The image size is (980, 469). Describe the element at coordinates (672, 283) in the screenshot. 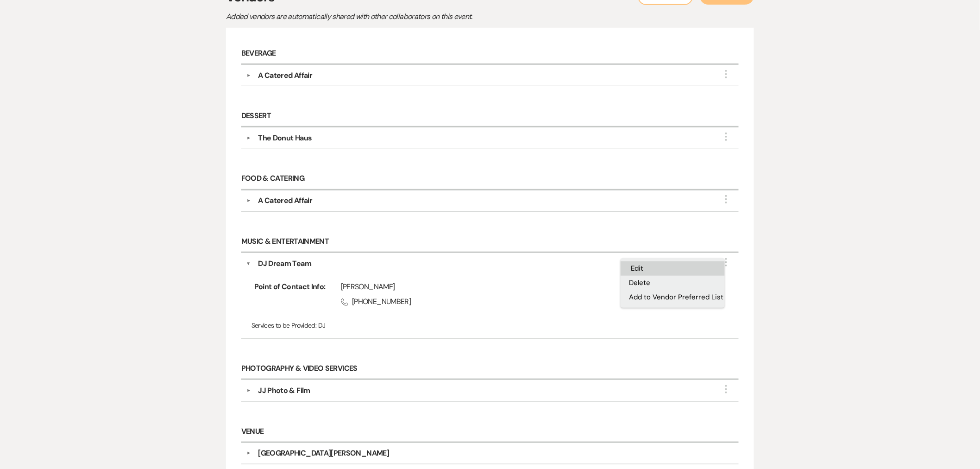

I see `button: Delete` at that location.